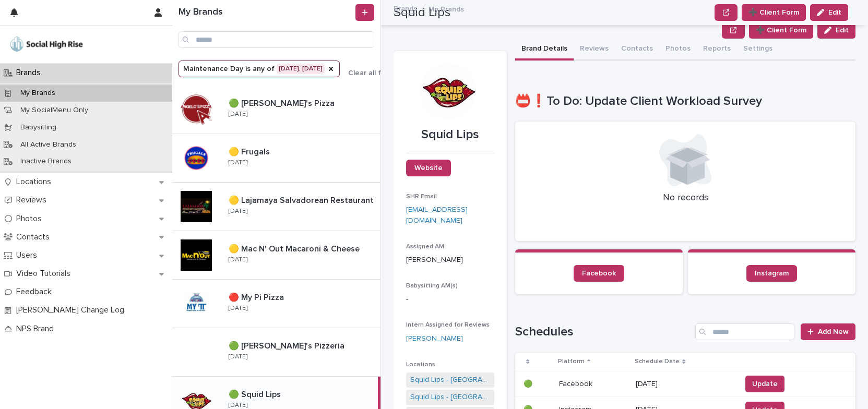  I want to click on p: All Active Brands, so click(48, 144).